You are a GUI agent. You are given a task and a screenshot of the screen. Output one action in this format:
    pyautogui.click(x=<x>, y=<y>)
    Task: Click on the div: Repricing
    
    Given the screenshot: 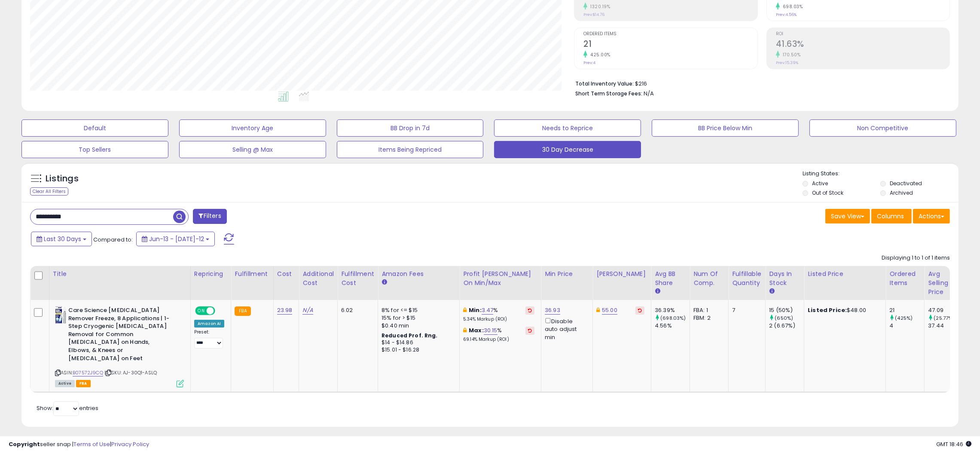 What is the action you would take?
    pyautogui.click(x=211, y=274)
    